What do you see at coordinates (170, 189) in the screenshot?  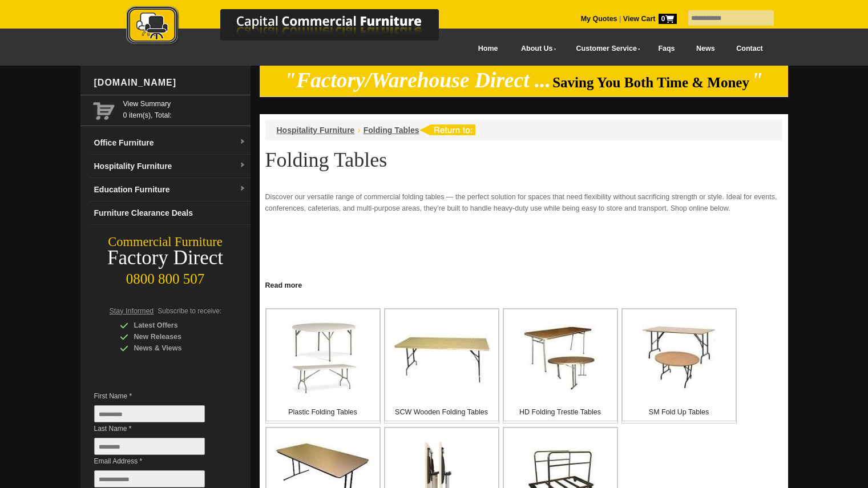 I see `a: Education Furnituredropdown` at bounding box center [170, 189].